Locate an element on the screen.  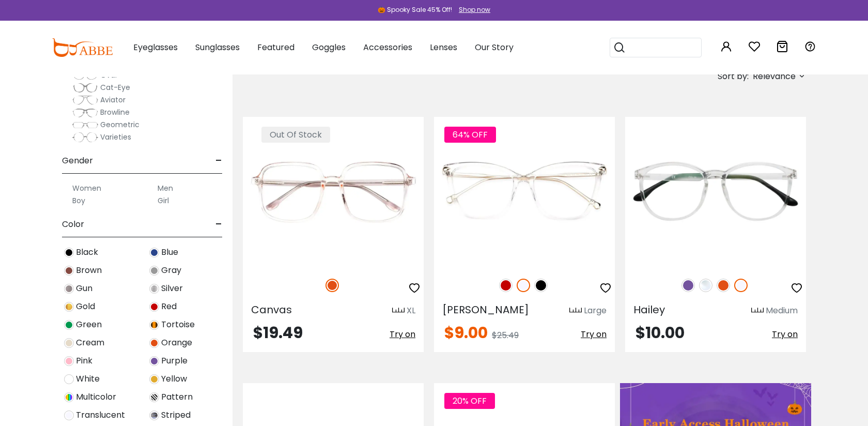
img: Browline.png is located at coordinates (85, 112).